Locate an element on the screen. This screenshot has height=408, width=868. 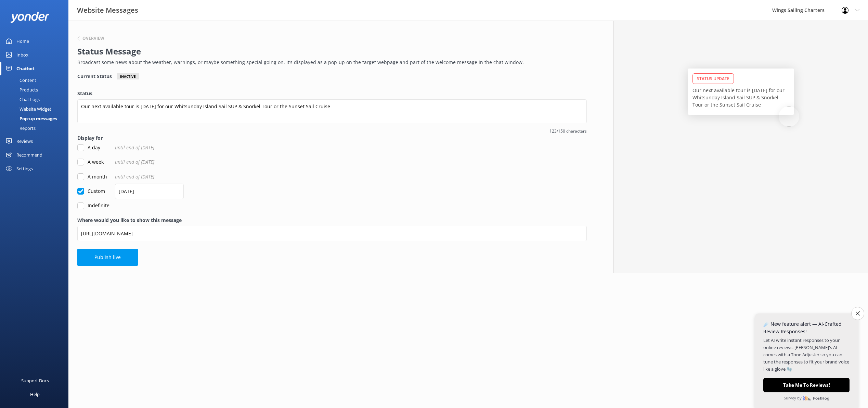
a: Chat Logs is located at coordinates (37, 99).